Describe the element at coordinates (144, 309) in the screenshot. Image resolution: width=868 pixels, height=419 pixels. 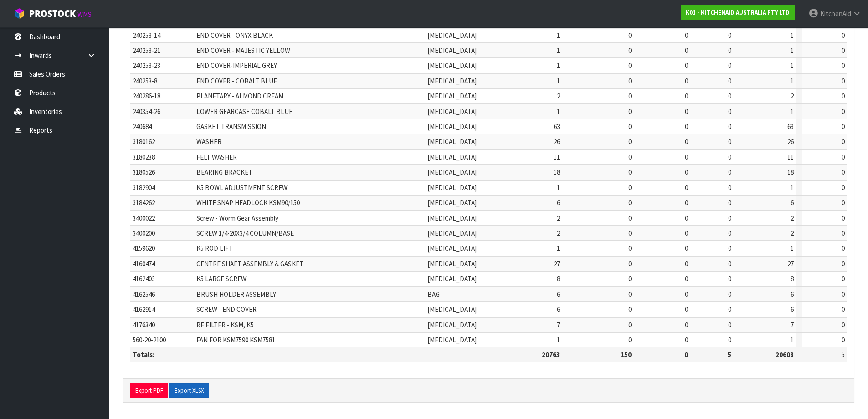
I see `span: 4162914` at that location.